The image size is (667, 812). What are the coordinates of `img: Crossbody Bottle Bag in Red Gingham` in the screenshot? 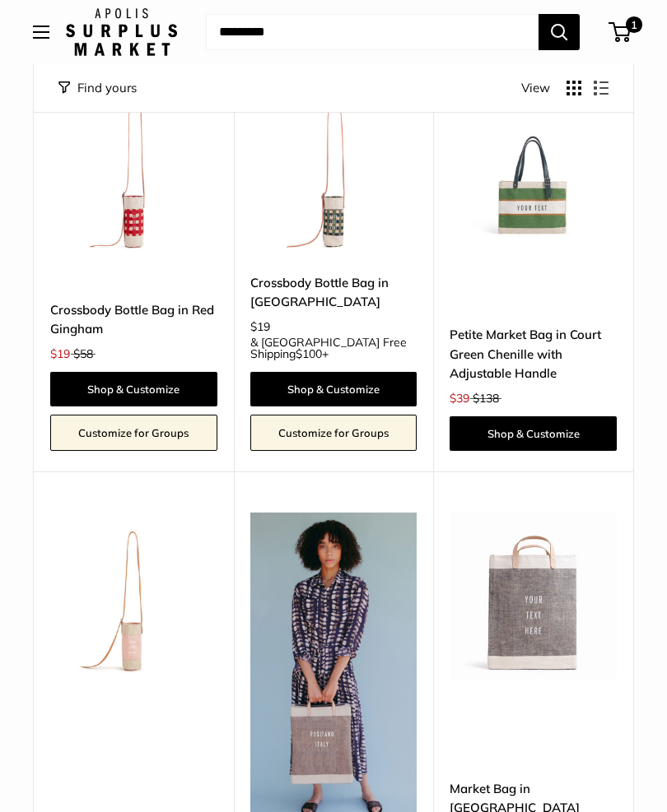 It's located at (134, 172).